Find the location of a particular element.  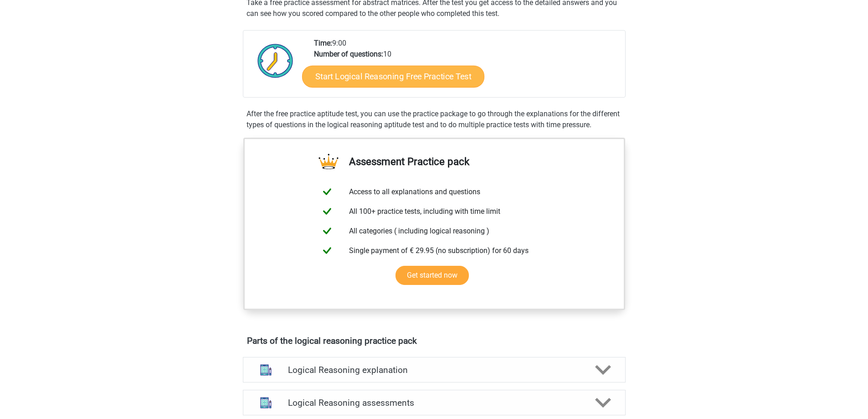

h4: Parts of the logical reasoning practice pack is located at coordinates (434, 341).